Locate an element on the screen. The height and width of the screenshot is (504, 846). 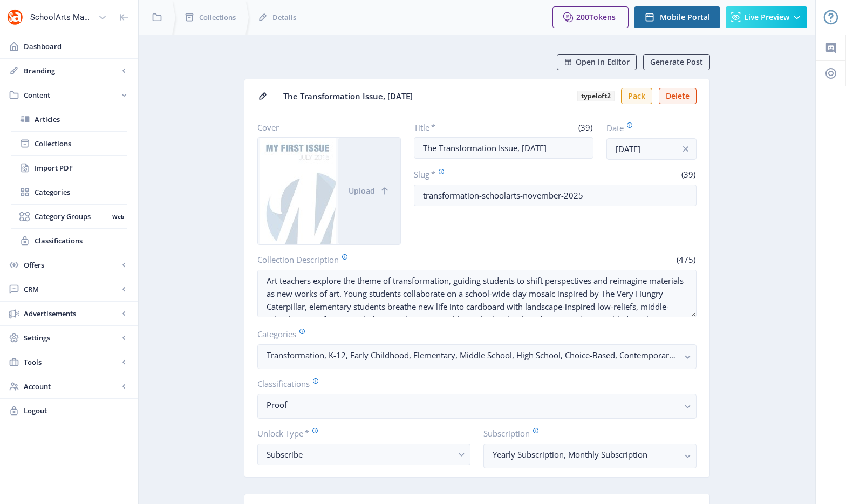
label: Collection Description is located at coordinates (364, 260).